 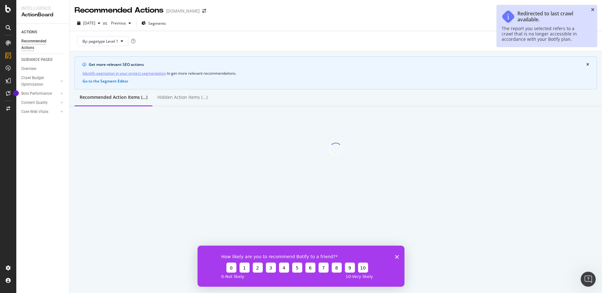 What do you see at coordinates (38, 81) in the screenshot?
I see `div: Crawl Budget Optimization` at bounding box center [38, 81].